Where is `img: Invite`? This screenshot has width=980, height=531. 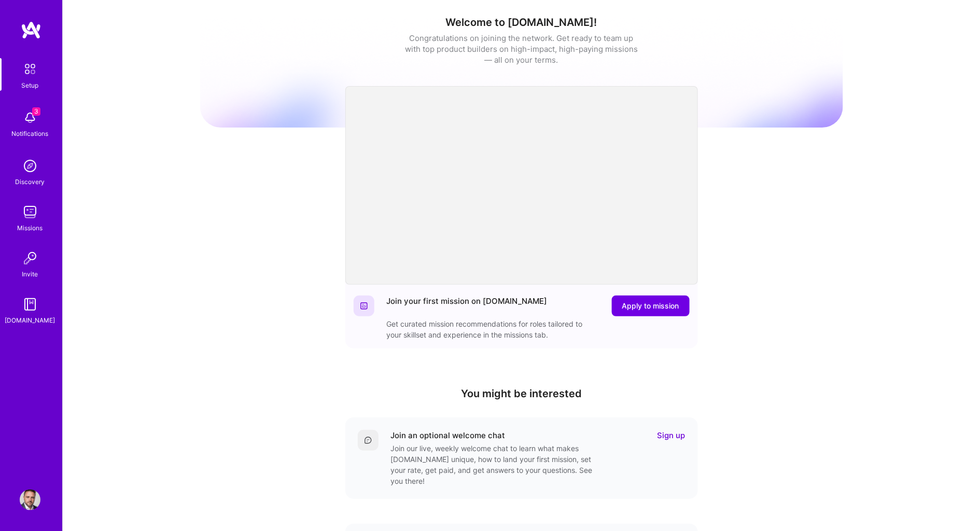 img: Invite is located at coordinates (30, 258).